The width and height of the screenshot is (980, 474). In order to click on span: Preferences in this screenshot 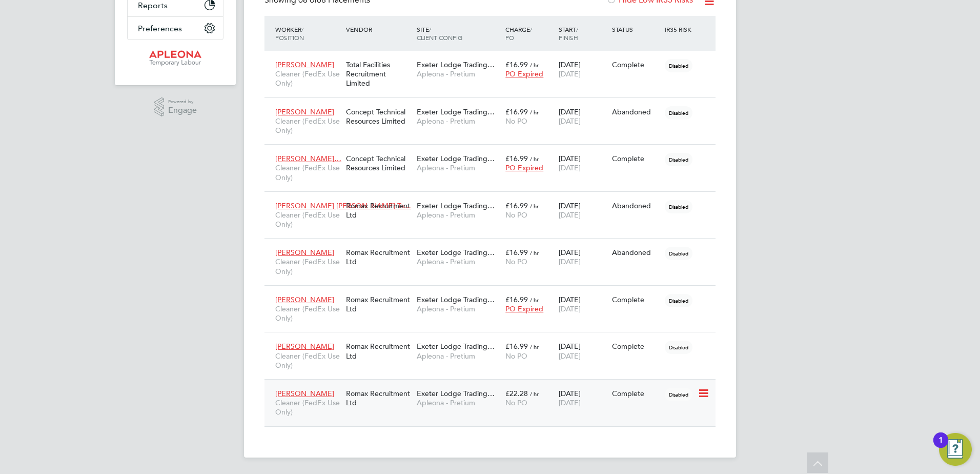, I will do `click(160, 28)`.